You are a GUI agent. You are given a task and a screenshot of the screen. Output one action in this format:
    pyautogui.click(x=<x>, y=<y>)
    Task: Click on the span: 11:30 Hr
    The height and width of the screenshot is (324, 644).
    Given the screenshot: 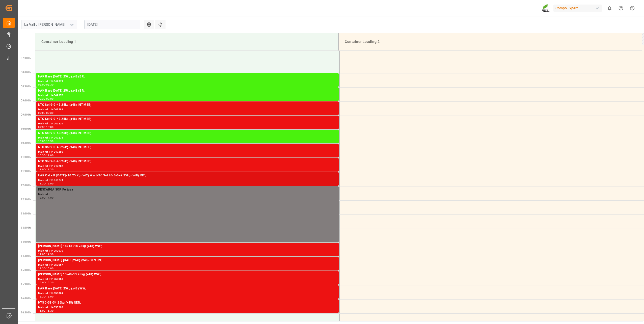 What is the action you would take?
    pyautogui.click(x=26, y=171)
    